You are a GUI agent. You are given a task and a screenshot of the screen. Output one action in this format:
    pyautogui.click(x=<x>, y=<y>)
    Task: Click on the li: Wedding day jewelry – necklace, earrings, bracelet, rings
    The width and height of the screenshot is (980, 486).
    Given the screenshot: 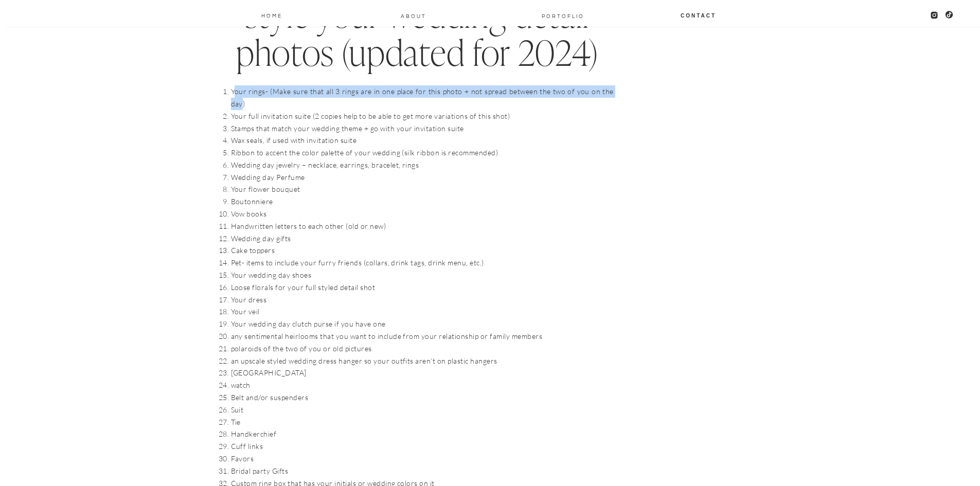 What is the action you would take?
    pyautogui.click(x=423, y=165)
    